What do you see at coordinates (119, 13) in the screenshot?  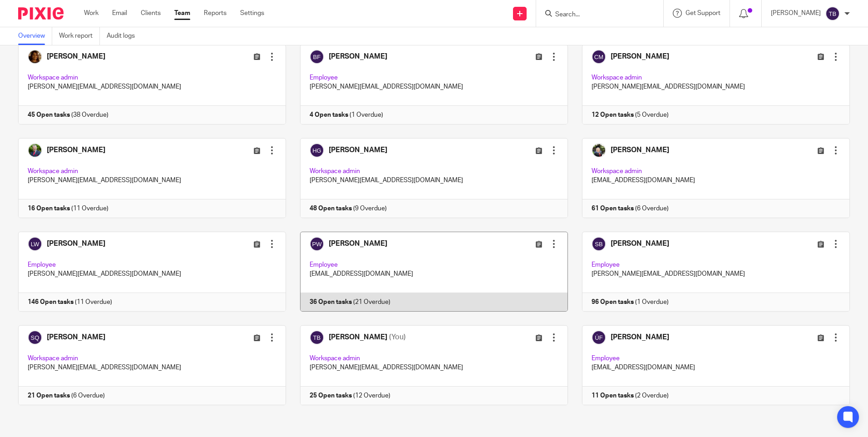 I see `a: Email` at bounding box center [119, 13].